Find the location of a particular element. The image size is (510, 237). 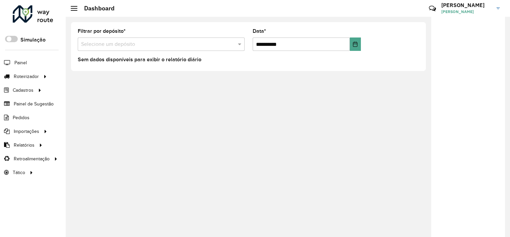

label: Sem dados disponíveis para exibir o relatório diário is located at coordinates (139, 60).